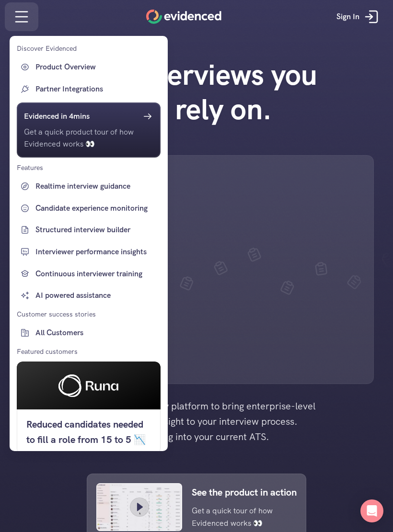 The height and width of the screenshot is (532, 393). I want to click on a: Reduced candidates needed to fill a role from 15 to 5 📉, so click(89, 408).